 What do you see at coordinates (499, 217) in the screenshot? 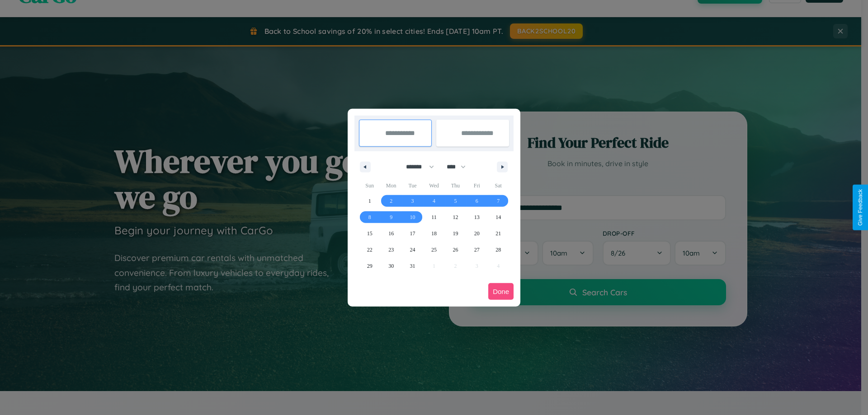
I see `span: 14` at bounding box center [499, 217].